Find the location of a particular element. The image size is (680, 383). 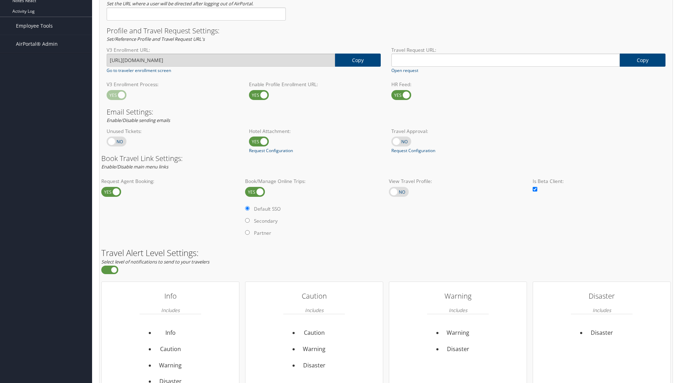

label: Hotel Attachment: is located at coordinates (315, 131).